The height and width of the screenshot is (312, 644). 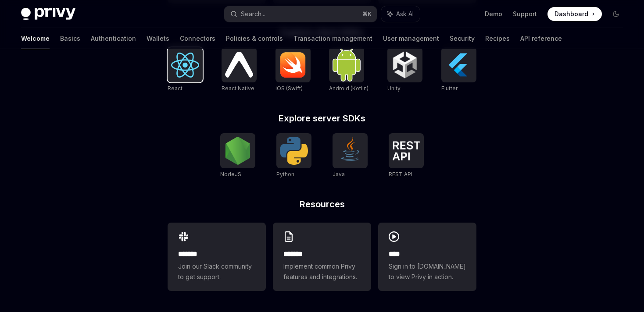 I want to click on span: ⌘ K, so click(x=367, y=14).